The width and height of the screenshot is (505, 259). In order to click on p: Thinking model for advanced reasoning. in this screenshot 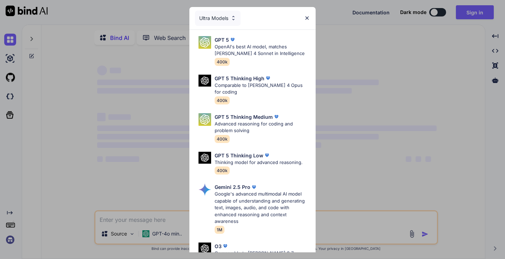, I will do `click(258, 163)`.